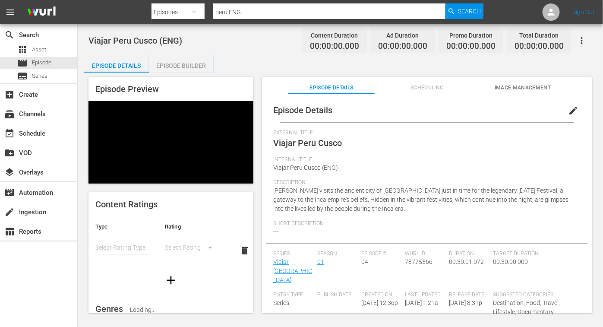  Describe the element at coordinates (466, 262) in the screenshot. I see `span: 00:30:01.072` at that location.